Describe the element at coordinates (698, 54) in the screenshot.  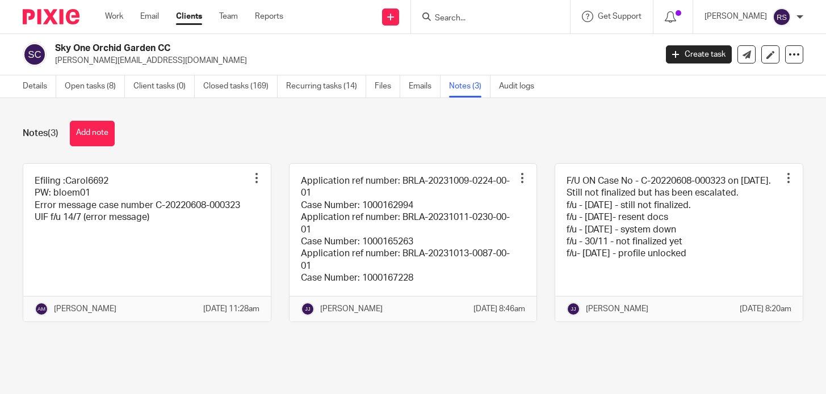
I see `a: Create task` at that location.